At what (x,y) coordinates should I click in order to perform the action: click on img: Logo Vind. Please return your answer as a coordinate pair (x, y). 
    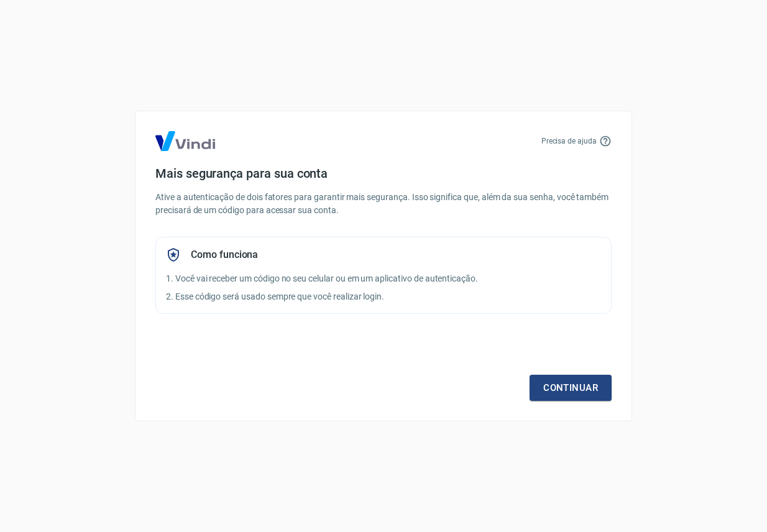
    Looking at the image, I should click on (185, 141).